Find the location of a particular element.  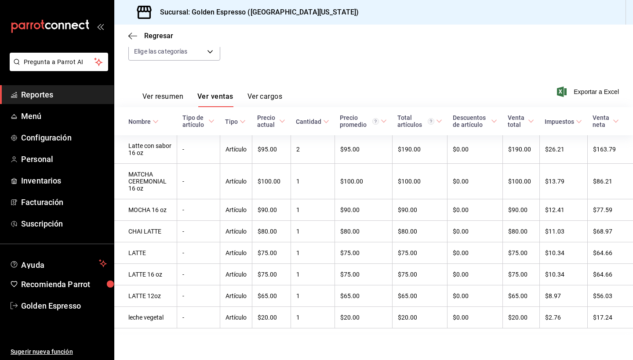

span: Facturación is located at coordinates (64, 202).